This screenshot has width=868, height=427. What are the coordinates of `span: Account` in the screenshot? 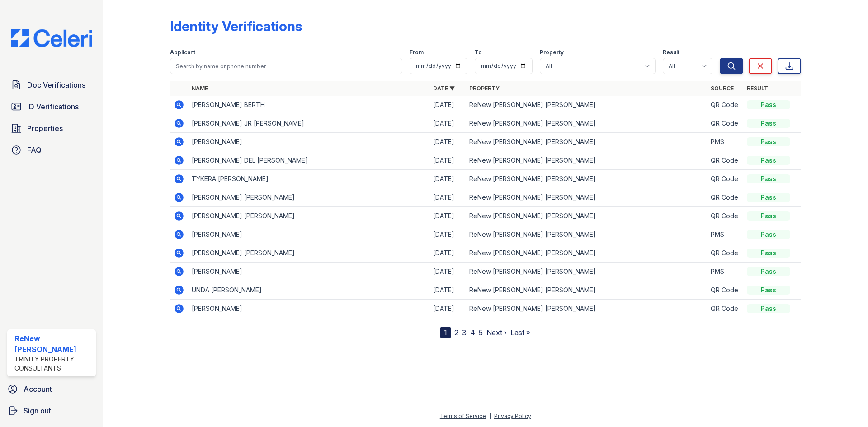 It's located at (38, 389).